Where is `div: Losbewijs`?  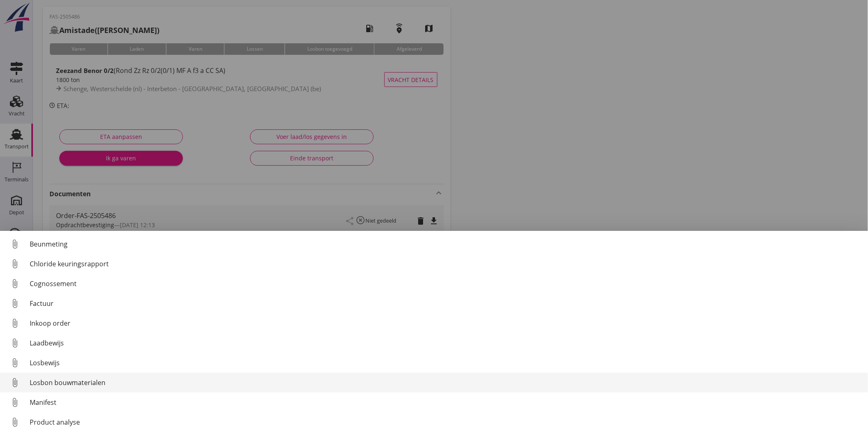 div: Losbewijs is located at coordinates (445, 363).